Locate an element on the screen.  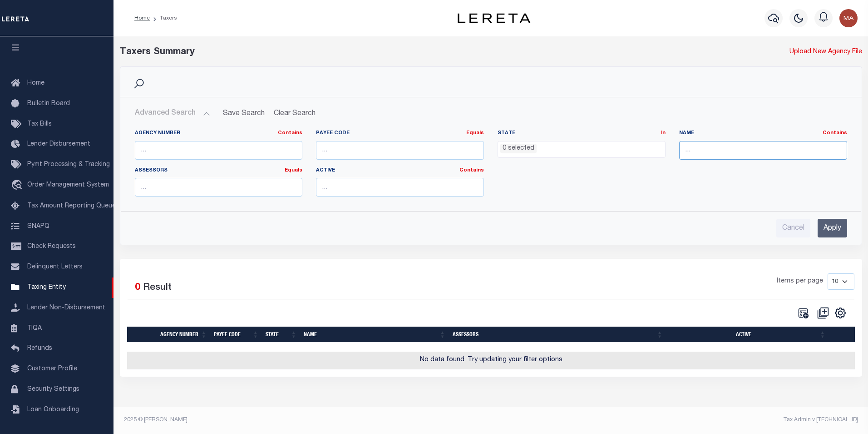
th: &nbsp; is located at coordinates (842, 334).